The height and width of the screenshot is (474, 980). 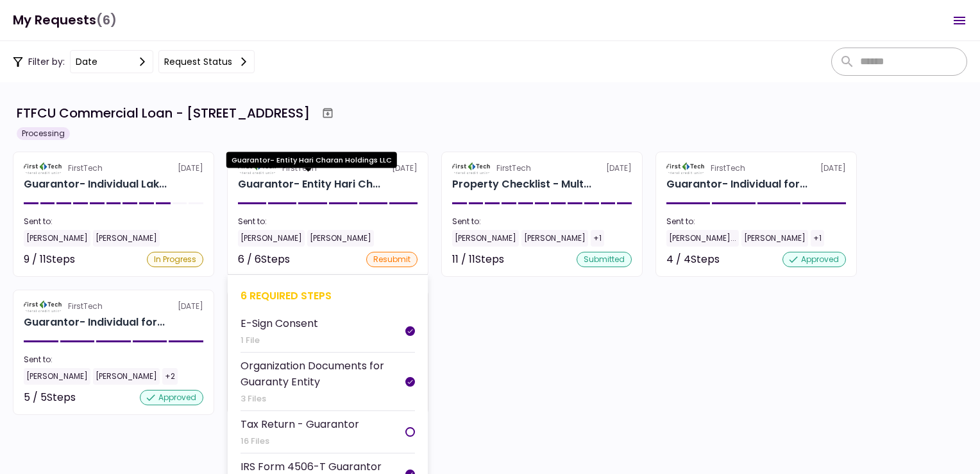 I want to click on button: Open menu, so click(x=960, y=20).